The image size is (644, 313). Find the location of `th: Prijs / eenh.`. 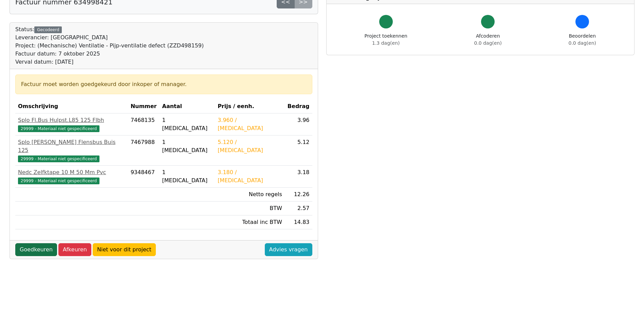

th: Prijs / eenh. is located at coordinates (250, 106).